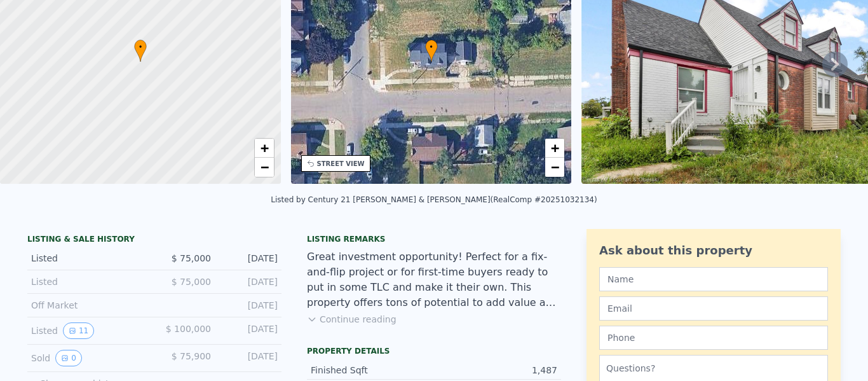 The image size is (868, 381). What do you see at coordinates (434, 239) in the screenshot?
I see `div: Listing remarks` at bounding box center [434, 239].